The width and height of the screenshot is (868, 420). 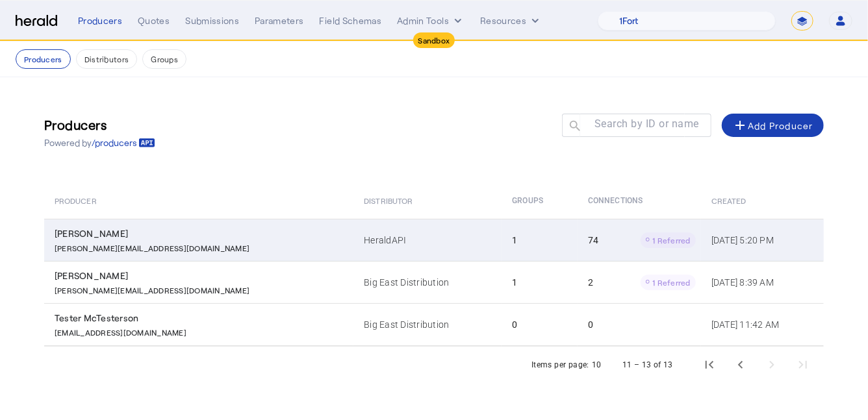 What do you see at coordinates (36, 21) in the screenshot?
I see `img: Herald Logo` at bounding box center [36, 21].